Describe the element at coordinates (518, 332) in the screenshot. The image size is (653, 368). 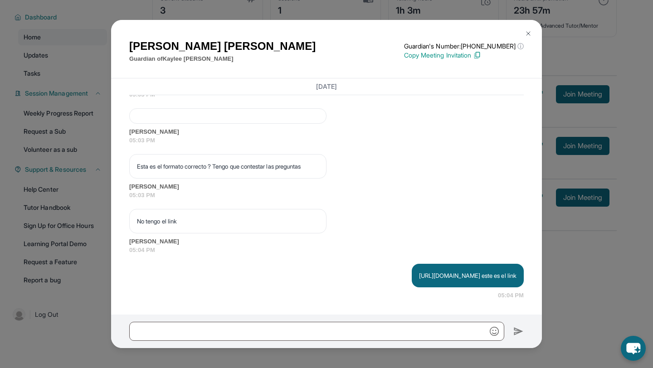
I see `img: Send icon` at that location.